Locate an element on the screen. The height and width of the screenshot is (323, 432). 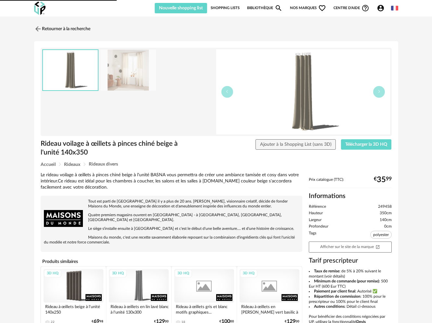
span: 0cm is located at coordinates (387, 227).